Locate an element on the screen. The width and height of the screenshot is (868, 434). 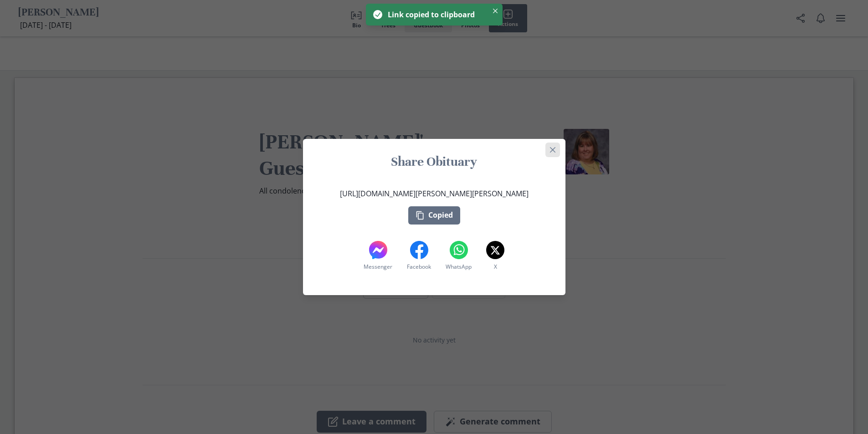
button: X is located at coordinates (495, 256).